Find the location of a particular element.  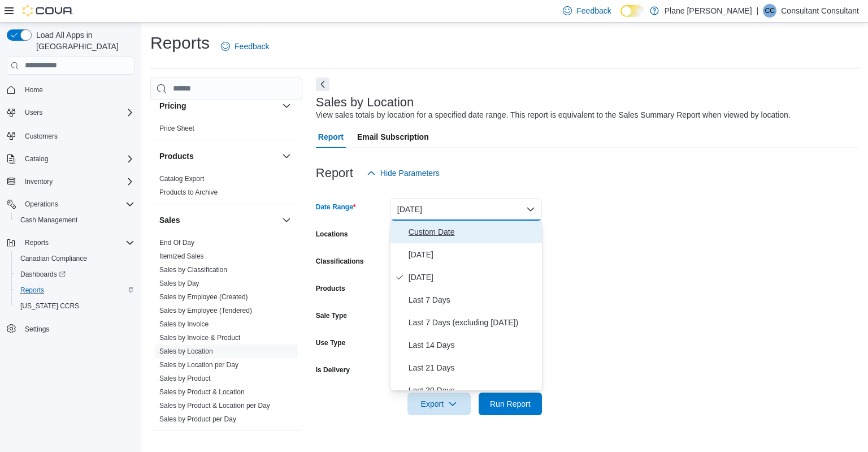

span: Export is located at coordinates (439, 404).